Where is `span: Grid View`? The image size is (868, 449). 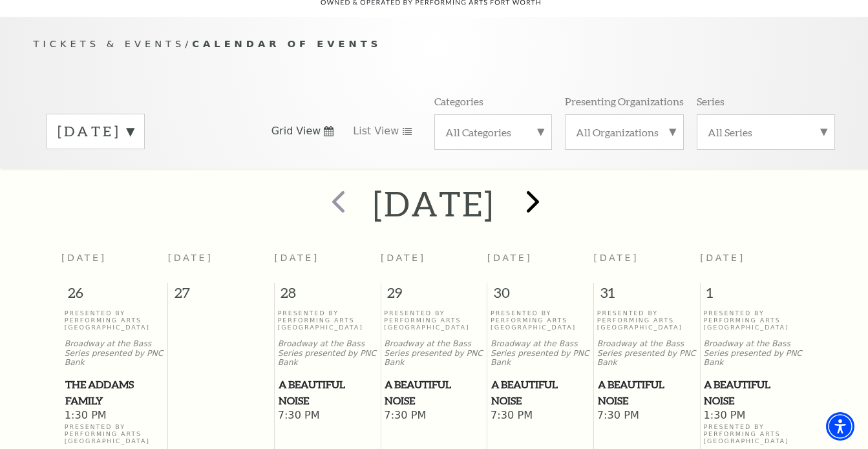 span: Grid View is located at coordinates (296, 131).